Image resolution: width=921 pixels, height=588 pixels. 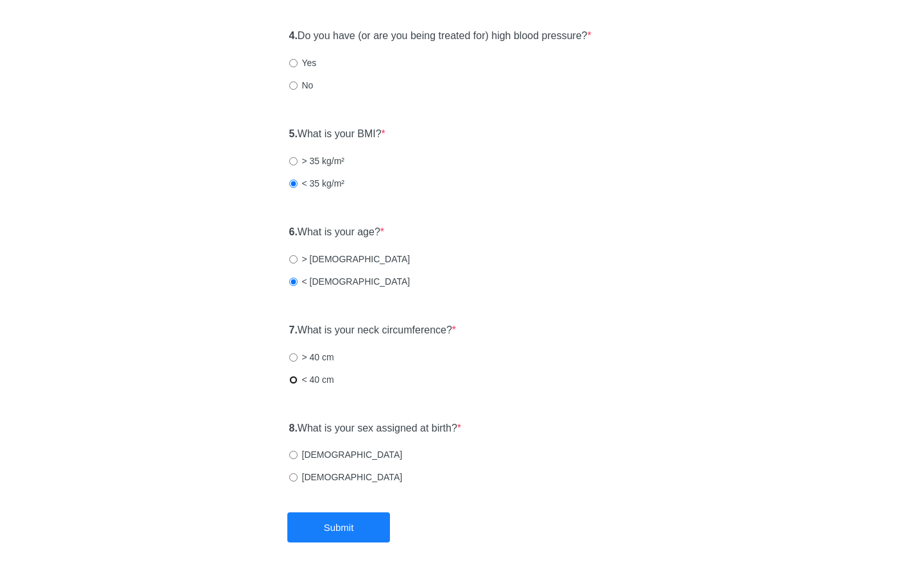 What do you see at coordinates (337, 134) in the screenshot?
I see `label: What is your BMI?` at bounding box center [337, 134].